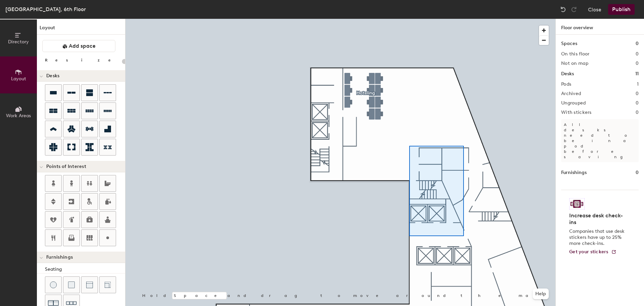 The width and height of the screenshot is (644, 306). I want to click on button: Help, so click(541, 294).